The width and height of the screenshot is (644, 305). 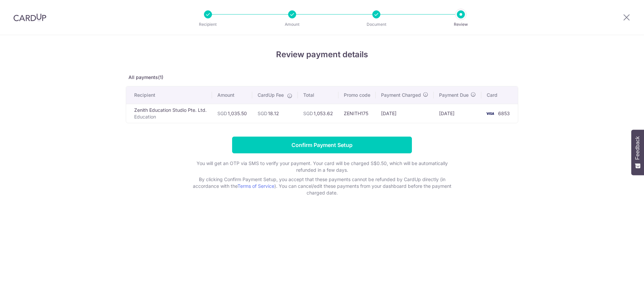 What do you see at coordinates (490, 114) in the screenshot?
I see `img: <span class="translation_missing" title="translation missing: en.account_steps.new_confirm_form.b...` at bounding box center [490, 114].